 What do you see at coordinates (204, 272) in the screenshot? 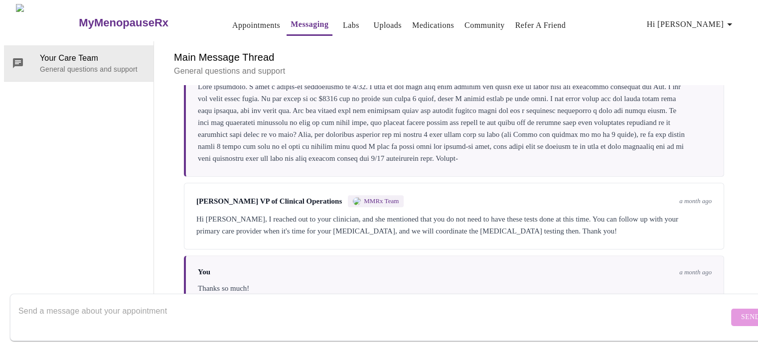
I see `span: You` at bounding box center [204, 272].